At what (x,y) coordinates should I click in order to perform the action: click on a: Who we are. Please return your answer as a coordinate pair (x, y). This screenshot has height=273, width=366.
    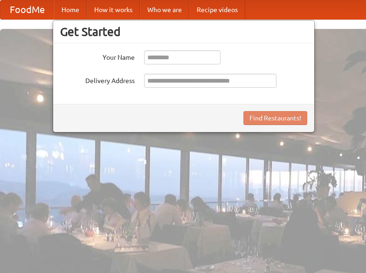
    Looking at the image, I should click on (165, 10).